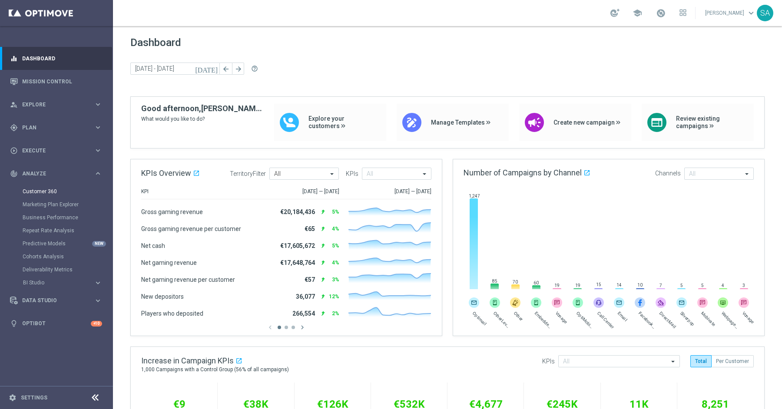 The height and width of the screenshot is (409, 782). What do you see at coordinates (58, 174) in the screenshot?
I see `span: Analyze` at bounding box center [58, 174].